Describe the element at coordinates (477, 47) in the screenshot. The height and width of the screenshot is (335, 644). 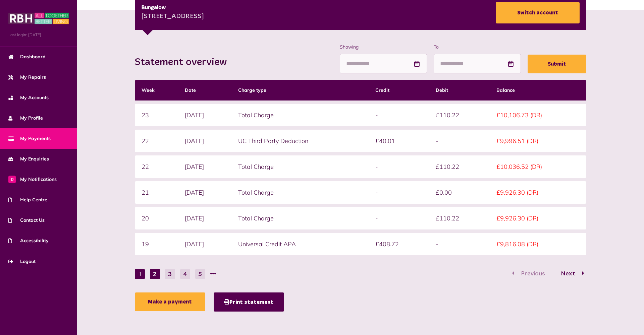
I see `label: To` at that location.